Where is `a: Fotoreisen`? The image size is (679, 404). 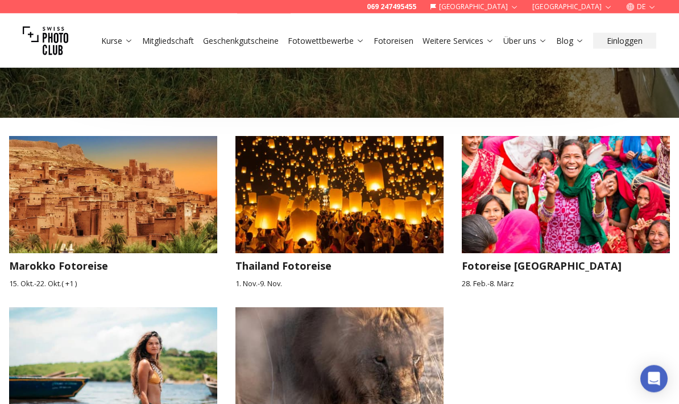 a: Fotoreisen is located at coordinates (394, 41).